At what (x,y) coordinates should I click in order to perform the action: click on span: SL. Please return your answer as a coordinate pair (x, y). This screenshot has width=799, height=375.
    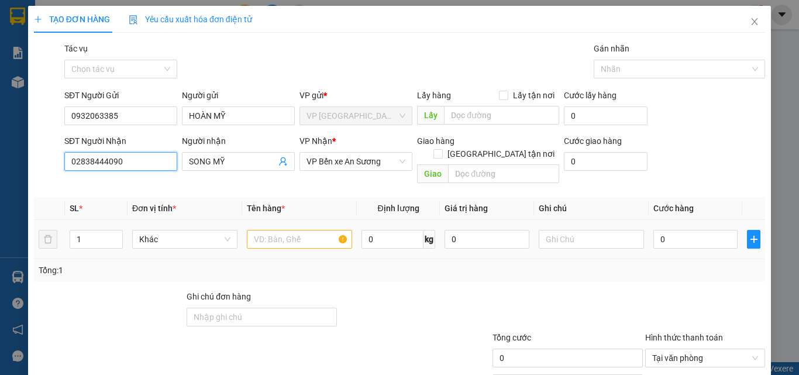
    Looking at the image, I should click on (74, 208).